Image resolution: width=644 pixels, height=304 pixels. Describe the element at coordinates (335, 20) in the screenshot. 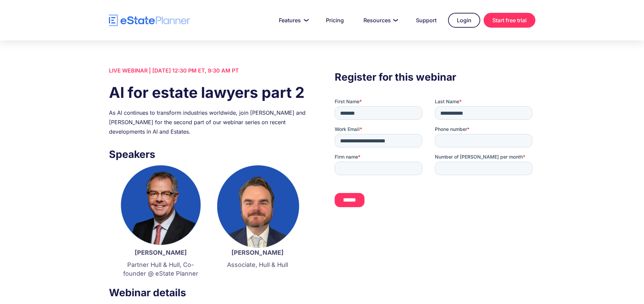

I see `a: Pricing` at that location.